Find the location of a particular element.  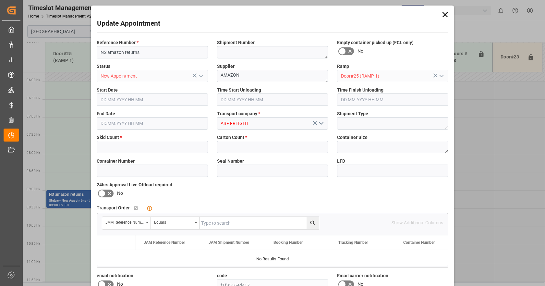

span: Tracking Number is located at coordinates (353, 242).